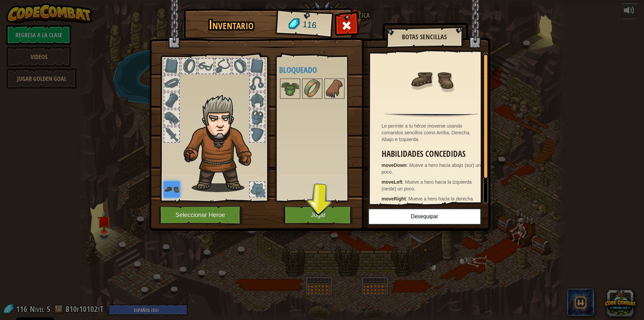 The image size is (644, 320). What do you see at coordinates (394, 165) in the screenshot?
I see `strong: moveDown` at bounding box center [394, 165].